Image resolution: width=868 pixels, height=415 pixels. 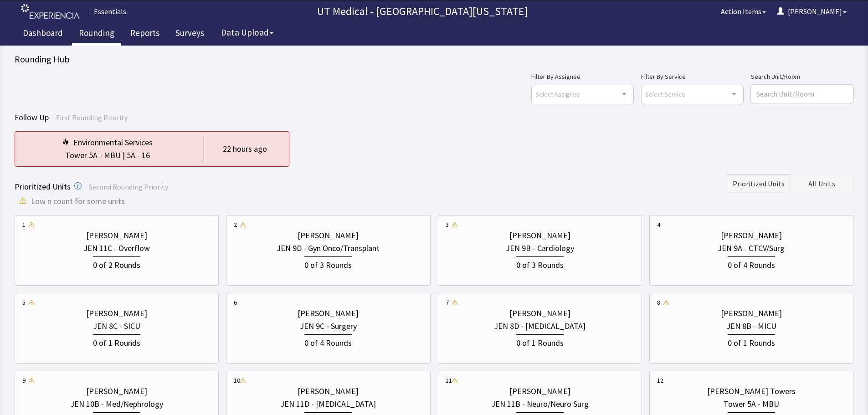 What do you see at coordinates (692, 77) in the screenshot?
I see `label: Filter By Service` at bounding box center [692, 77].